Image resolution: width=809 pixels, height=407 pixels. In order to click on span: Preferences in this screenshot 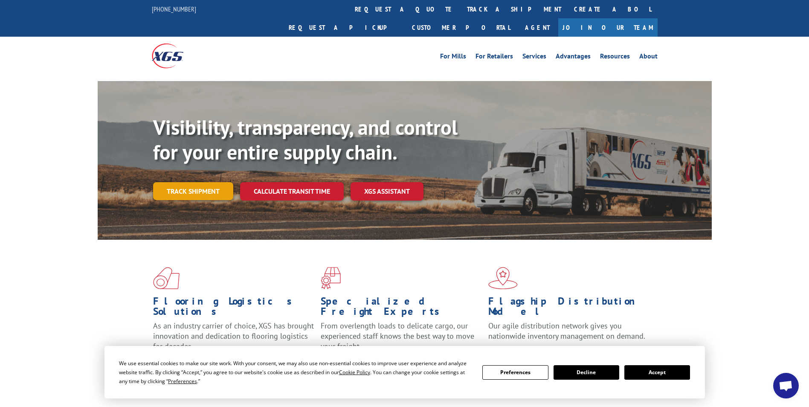, I will do `click(183, 381)`.